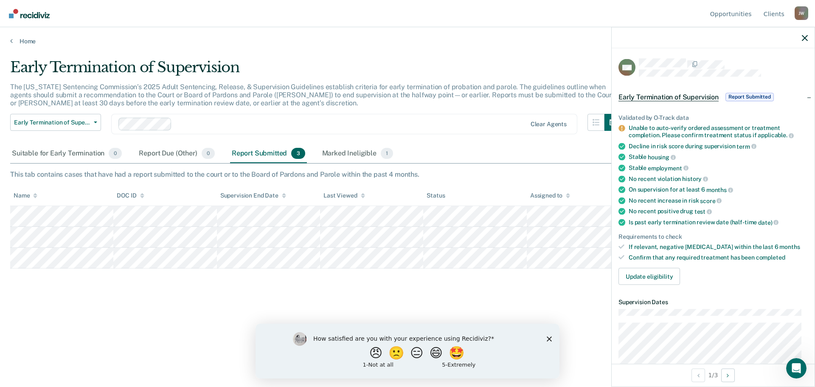  What do you see at coordinates (711, 200) in the screenshot?
I see `span: score` at bounding box center [711, 200].